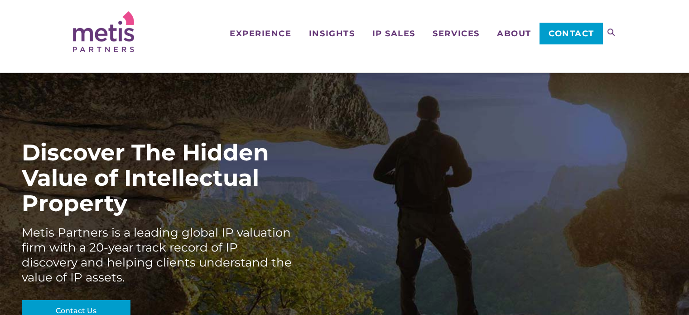 The height and width of the screenshot is (315, 689). Describe the element at coordinates (571, 34) in the screenshot. I see `a: Contact` at that location.